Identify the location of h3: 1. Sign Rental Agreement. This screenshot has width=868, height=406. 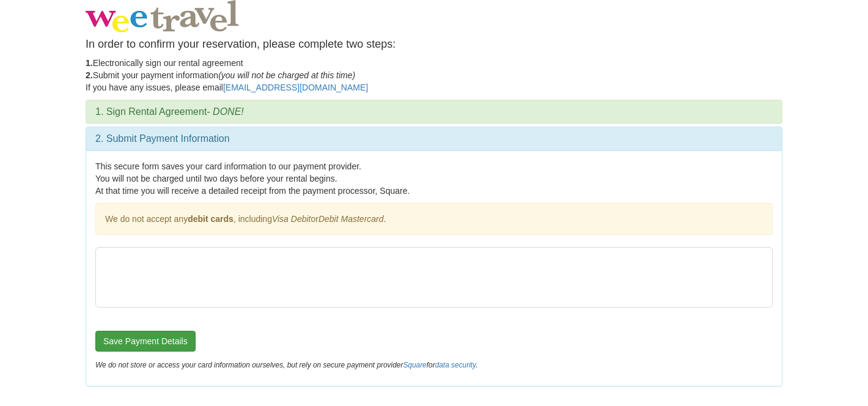
(434, 112).